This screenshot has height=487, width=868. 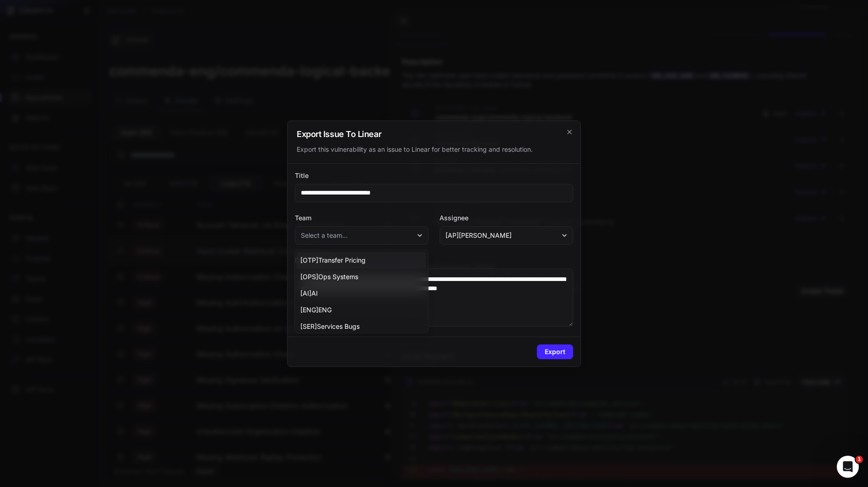 I want to click on span: [ AI ] AI, so click(x=309, y=293).